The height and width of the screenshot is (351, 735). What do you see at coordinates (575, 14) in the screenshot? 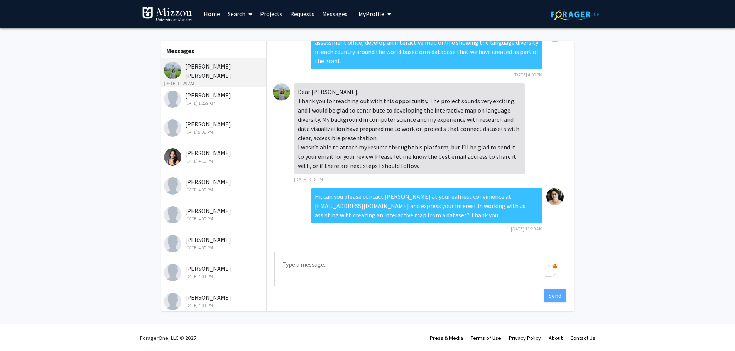
I see `img: ForagerOne Logo` at bounding box center [575, 14].